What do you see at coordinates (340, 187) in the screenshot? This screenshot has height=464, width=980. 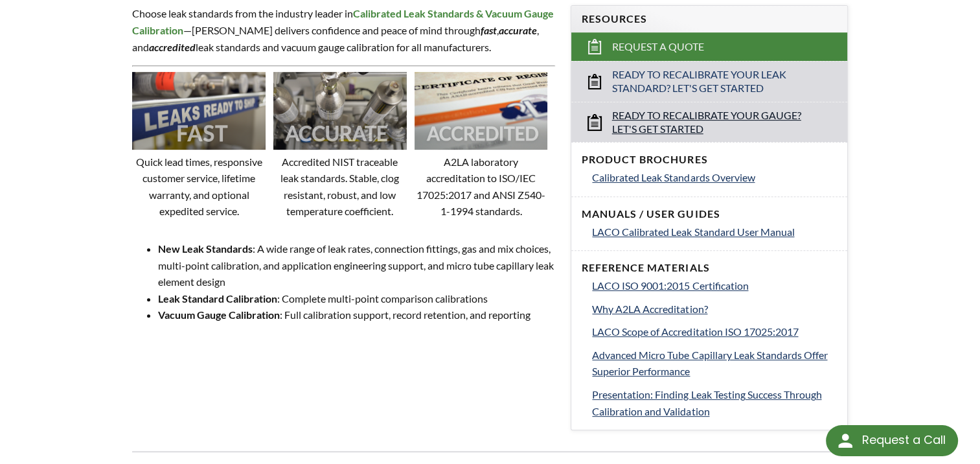 I see `p: Accredited NIST traceable leak standards. Stable, clog resistant, robust, and low temperature coe...` at bounding box center [340, 187].